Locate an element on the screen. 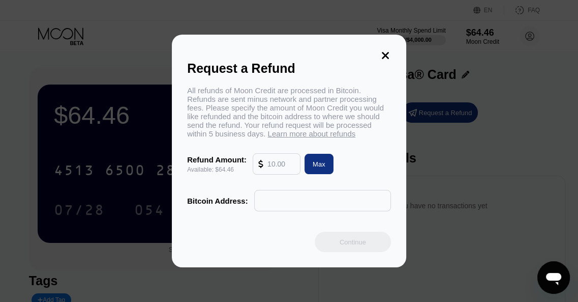 This screenshot has height=302, width=578. input: 10.00 is located at coordinates (281, 164).